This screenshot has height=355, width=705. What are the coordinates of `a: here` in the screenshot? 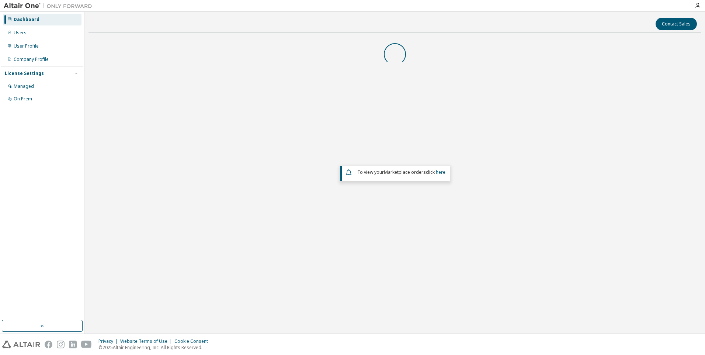 It's located at (441, 172).